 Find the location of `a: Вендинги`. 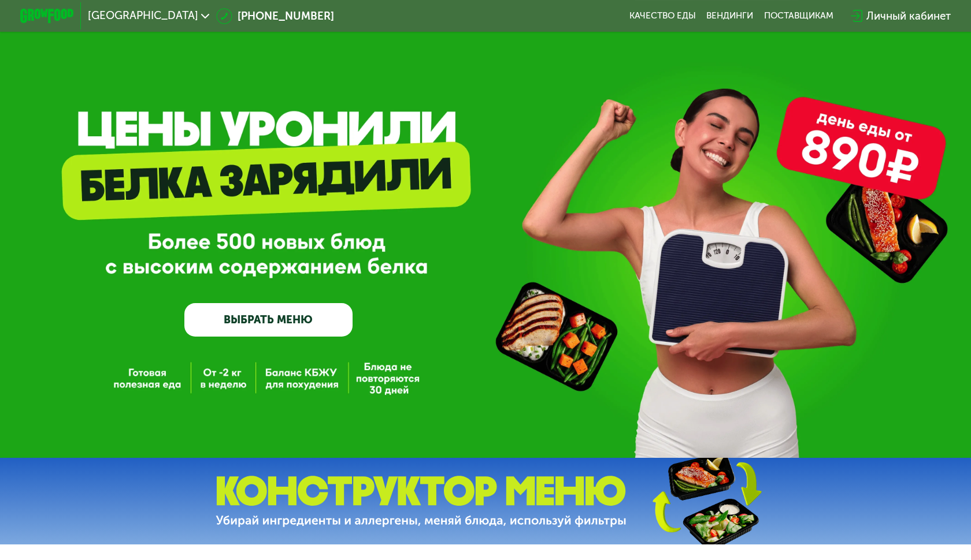

a: Вендинги is located at coordinates (729, 16).